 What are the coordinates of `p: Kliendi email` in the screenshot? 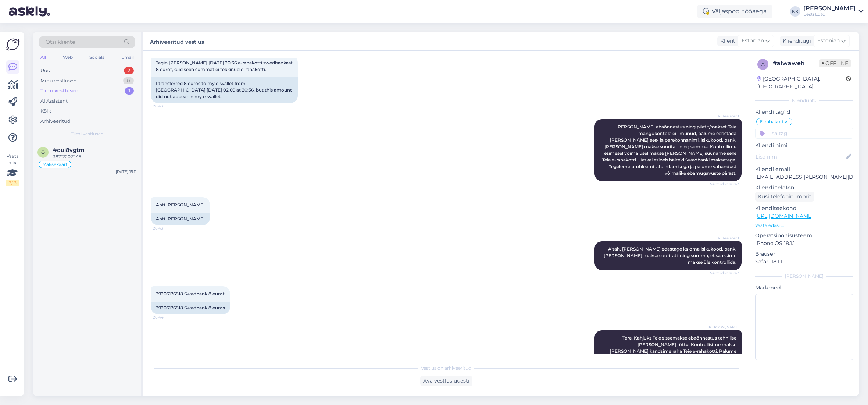 It's located at (804, 169).